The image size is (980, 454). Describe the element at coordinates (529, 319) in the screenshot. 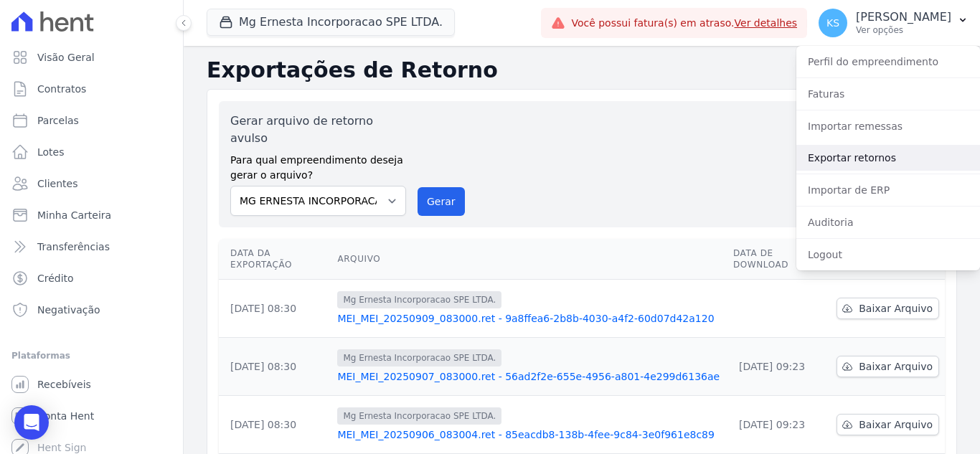

I see `a: MEI_MEI_20250909_083000.ret - 9a8ffea6-2b8b-4030-a4f2-60d07d42a120` at that location.